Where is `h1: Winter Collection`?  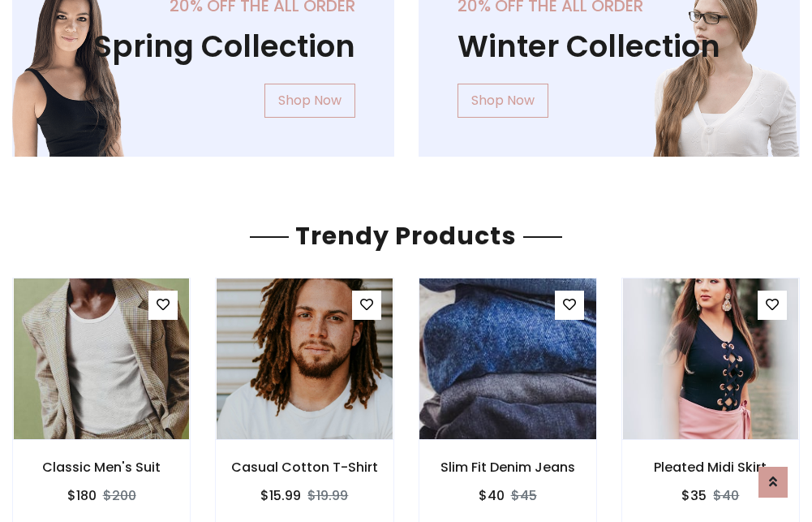 h1: Winter Collection is located at coordinates (609, 46).